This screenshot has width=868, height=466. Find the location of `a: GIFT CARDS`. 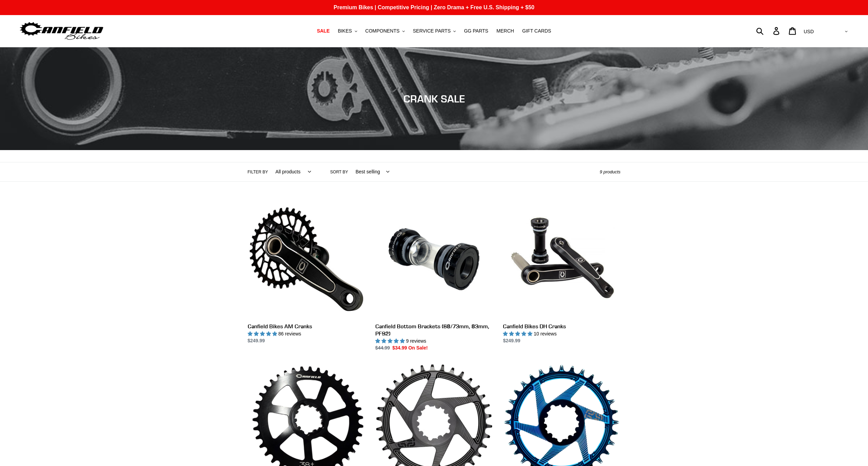

a: GIFT CARDS is located at coordinates (537, 31).